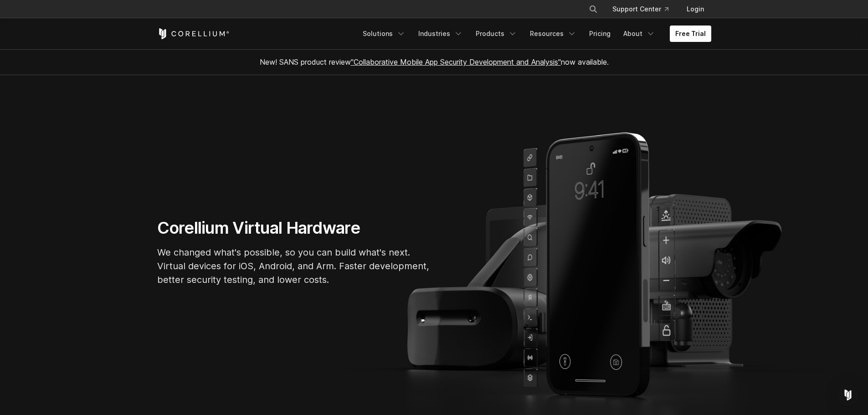 This screenshot has width=868, height=415. I want to click on button: Search, so click(594, 9).